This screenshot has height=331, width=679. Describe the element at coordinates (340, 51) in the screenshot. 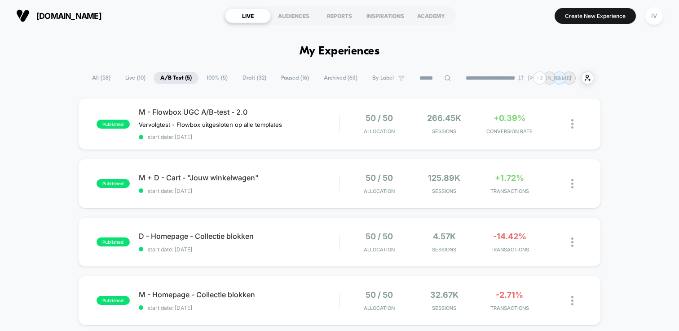

I see `h1: My Experiences` at that location.